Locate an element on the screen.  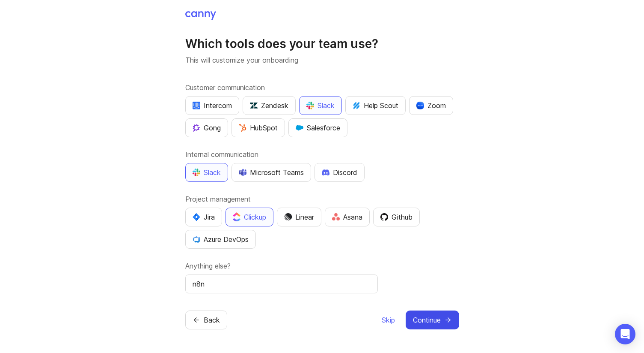
button: Back is located at coordinates (207, 320).